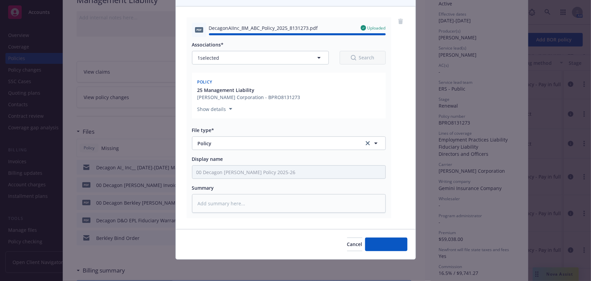  What do you see at coordinates (355, 244) in the screenshot?
I see `span: Cancel` at bounding box center [355, 244].